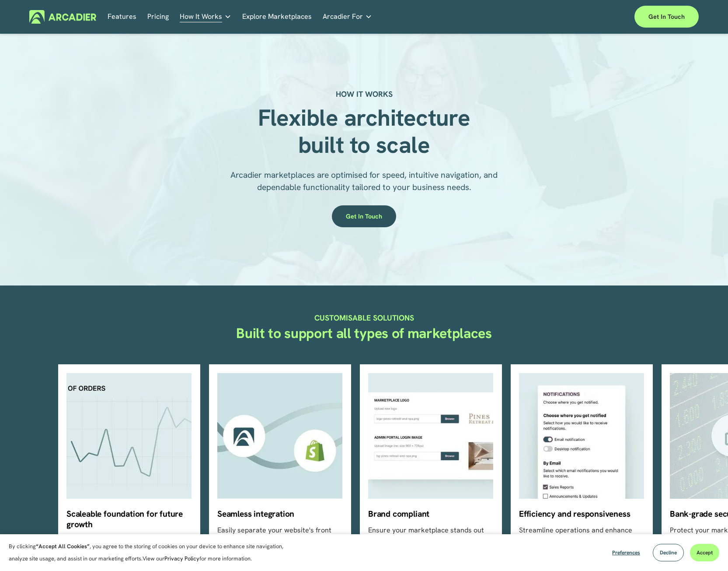 This screenshot has width=728, height=571. I want to click on a: Pricing, so click(158, 17).